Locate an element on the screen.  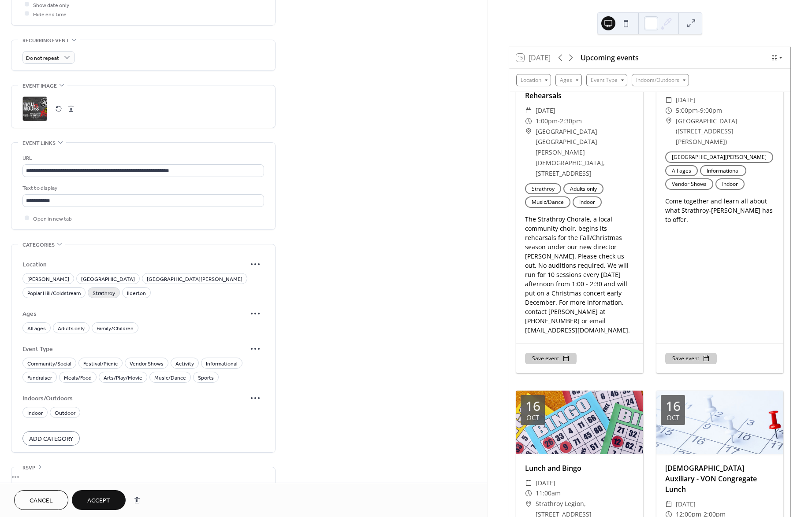
span: Ilderton is located at coordinates (136, 293).